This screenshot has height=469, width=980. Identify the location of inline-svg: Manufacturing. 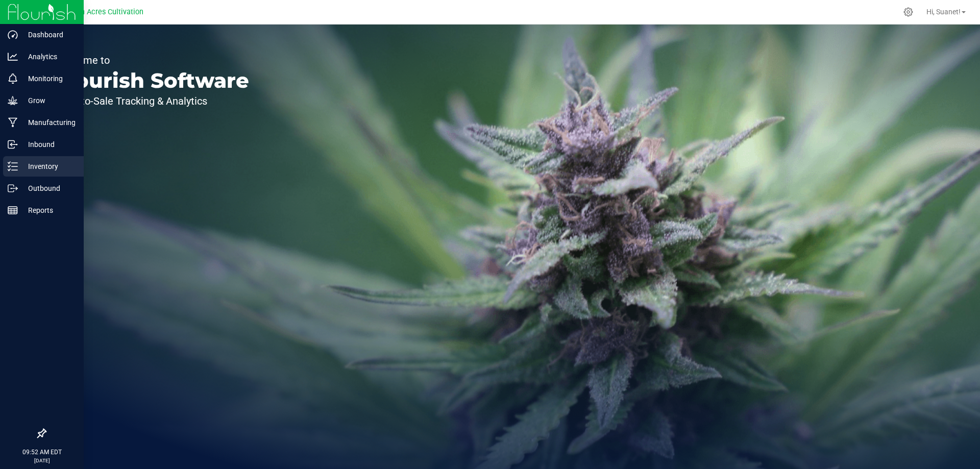
(13, 123).